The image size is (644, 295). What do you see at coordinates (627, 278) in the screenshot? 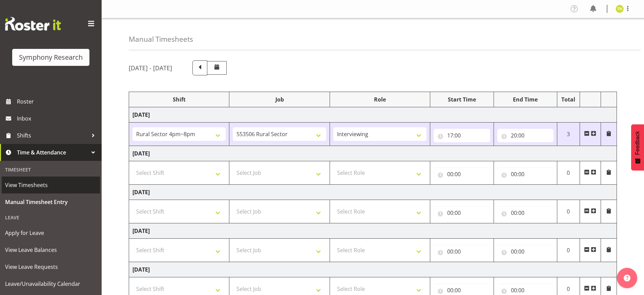
I see `img: help-xxl-2.png` at bounding box center [627, 278].